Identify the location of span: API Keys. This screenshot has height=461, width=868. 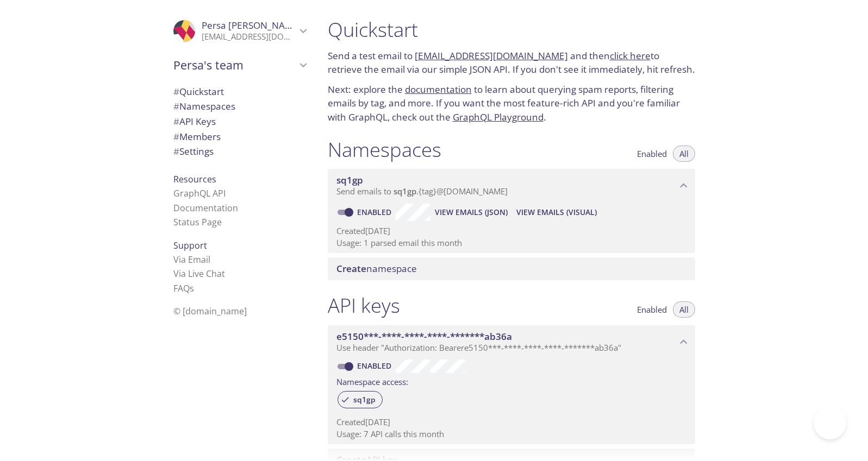
(195, 121).